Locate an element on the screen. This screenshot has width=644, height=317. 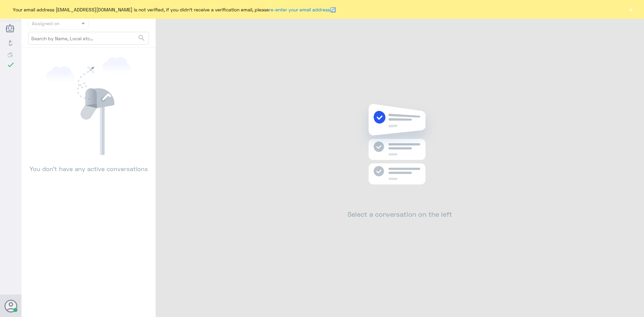
p: You don’t have any active conversations is located at coordinates (88, 164).